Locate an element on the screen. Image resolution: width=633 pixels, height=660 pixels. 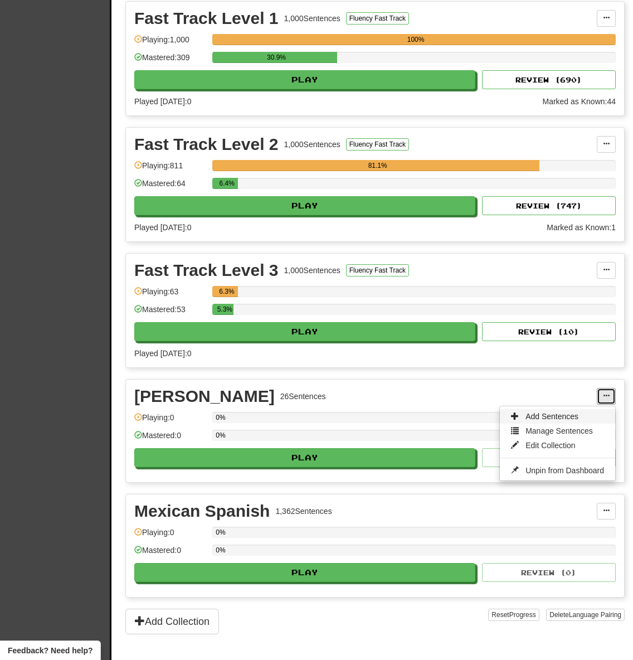
div: 100% is located at coordinates (416, 40).